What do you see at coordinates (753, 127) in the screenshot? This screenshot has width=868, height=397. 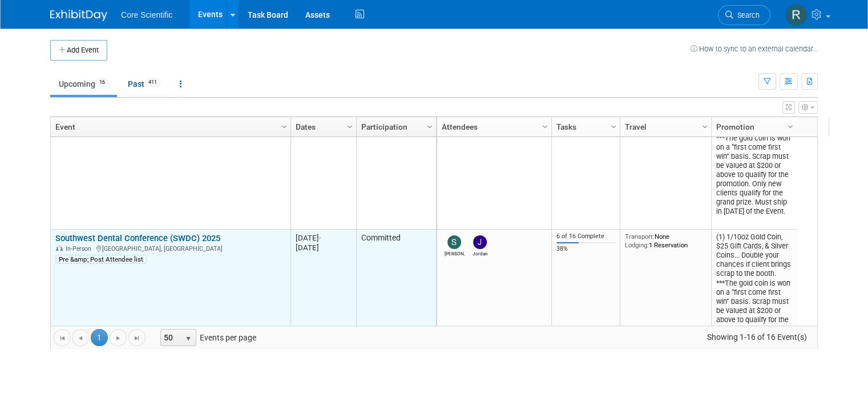 I see `a: Promotion` at bounding box center [753, 127].